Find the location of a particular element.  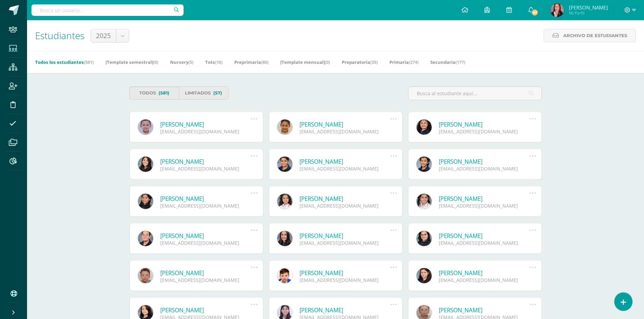

span: (80) is located at coordinates (265, 62).